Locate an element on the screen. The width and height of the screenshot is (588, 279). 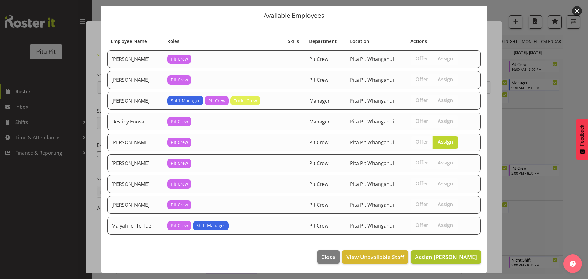
button: Feedback - Show survey is located at coordinates (582, 139).